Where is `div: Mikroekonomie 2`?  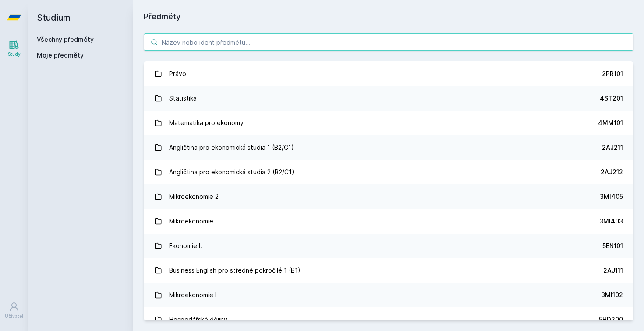 div: Mikroekonomie 2 is located at coordinates (194, 197).